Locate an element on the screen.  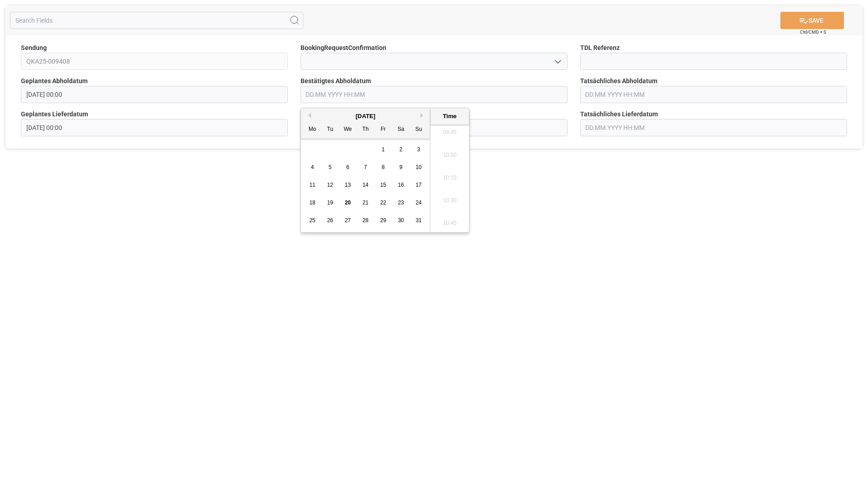
span: 20 is located at coordinates (347, 203).